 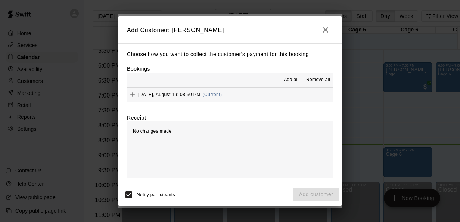 What do you see at coordinates (152, 131) in the screenshot?
I see `span: No changes made` at bounding box center [152, 131].